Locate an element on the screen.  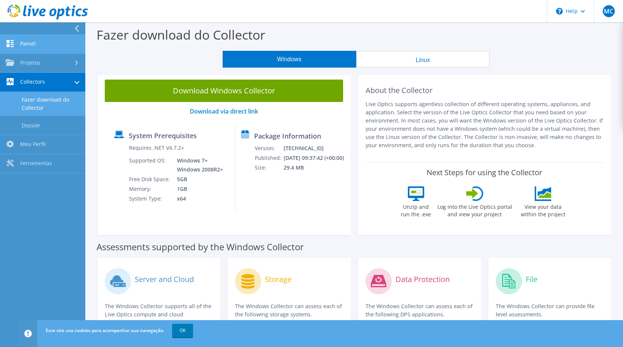
p: The Windows Collector supports all of the Live Optics compute and cloud assessments. is located at coordinates (159, 315).